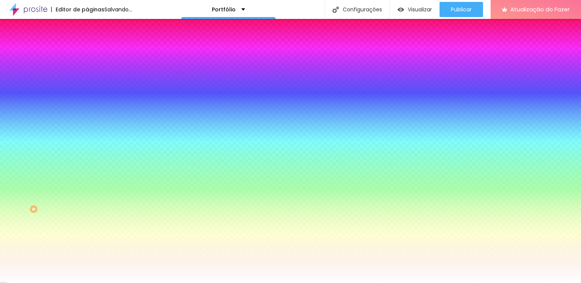  Describe the element at coordinates (363, 9) in the screenshot. I see `font: Configurações` at that location.